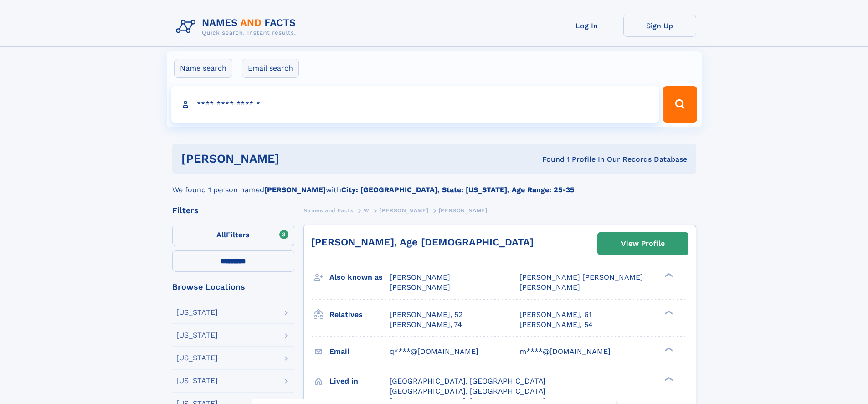 The image size is (868, 404). What do you see at coordinates (660, 26) in the screenshot?
I see `a: Sign Up` at bounding box center [660, 26].